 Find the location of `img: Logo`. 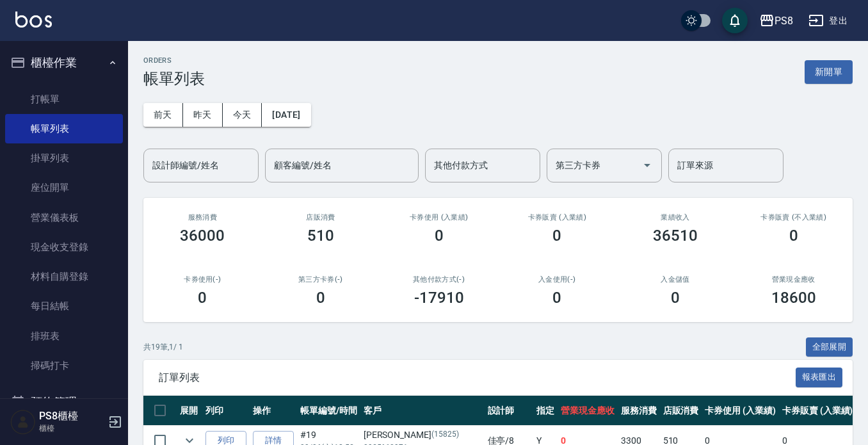

img: Logo is located at coordinates (34, 19).